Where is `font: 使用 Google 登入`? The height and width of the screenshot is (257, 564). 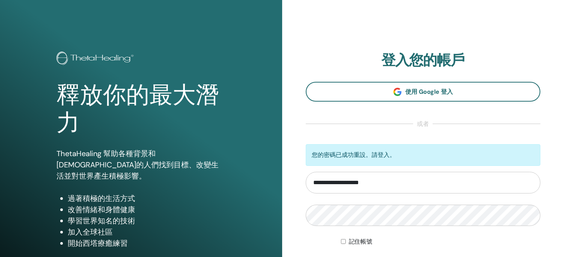
font: 使用 Google 登入 is located at coordinates (429, 92).